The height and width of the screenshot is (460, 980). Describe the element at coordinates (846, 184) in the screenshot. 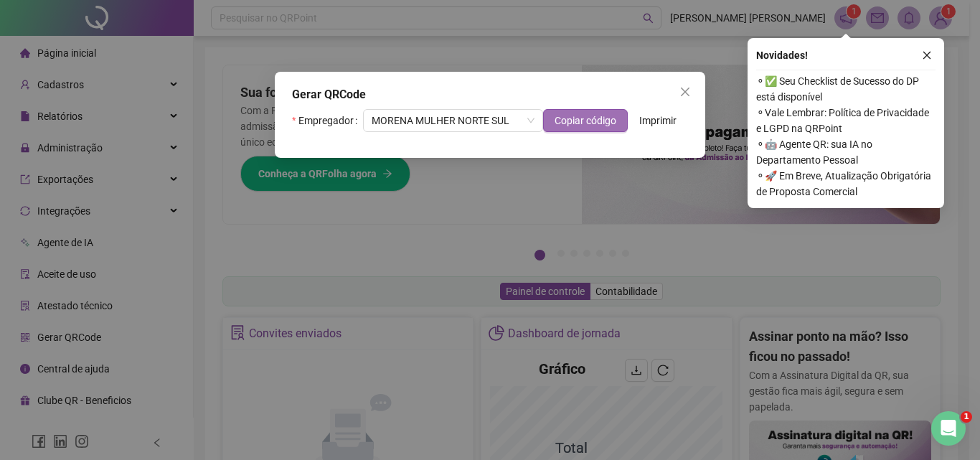

I see `span: ⚬ 🚀 Em Breve, Atualização Obrigatória de Proposta Comercial` at that location.